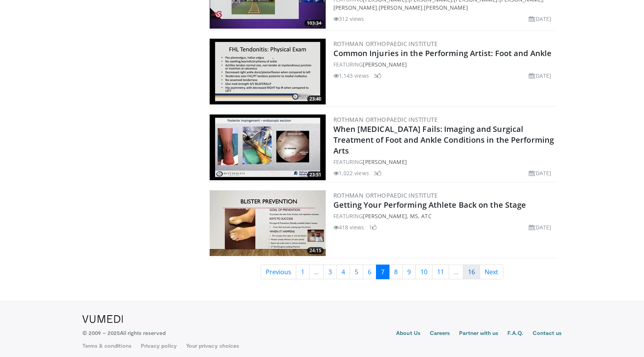 This screenshot has height=357, width=644. What do you see at coordinates (142, 332) in the screenshot?
I see `span: All rights reserved` at bounding box center [142, 332].